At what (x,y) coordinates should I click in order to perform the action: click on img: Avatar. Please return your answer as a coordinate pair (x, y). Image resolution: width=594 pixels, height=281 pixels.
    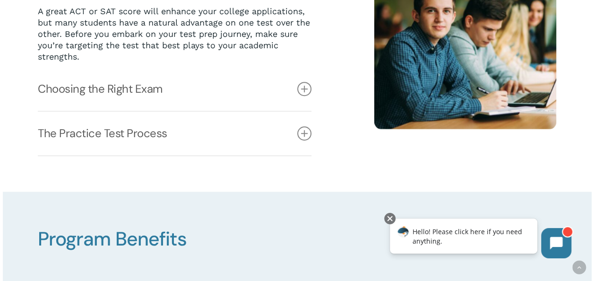
    Looking at the image, I should click on (23, 21).